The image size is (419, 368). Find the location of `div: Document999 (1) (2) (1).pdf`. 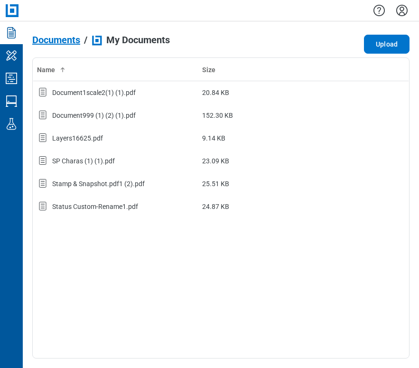

div: Document999 (1) (2) (1).pdf is located at coordinates (94, 115).